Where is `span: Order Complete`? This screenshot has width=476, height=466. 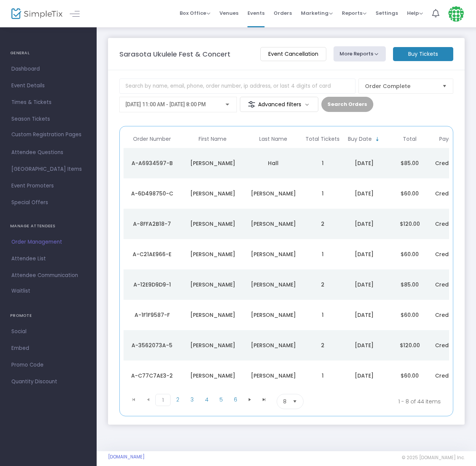 span: Order Complete is located at coordinates (401, 86).